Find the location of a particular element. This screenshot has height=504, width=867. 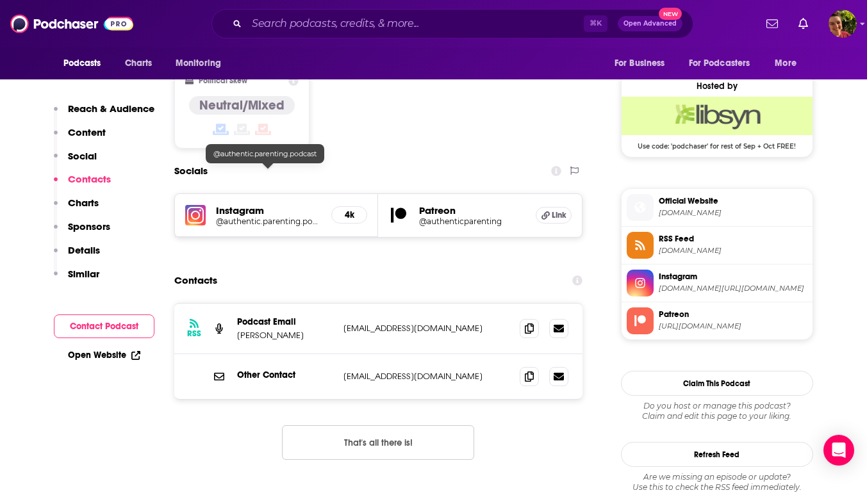

span: New is located at coordinates (671, 13).